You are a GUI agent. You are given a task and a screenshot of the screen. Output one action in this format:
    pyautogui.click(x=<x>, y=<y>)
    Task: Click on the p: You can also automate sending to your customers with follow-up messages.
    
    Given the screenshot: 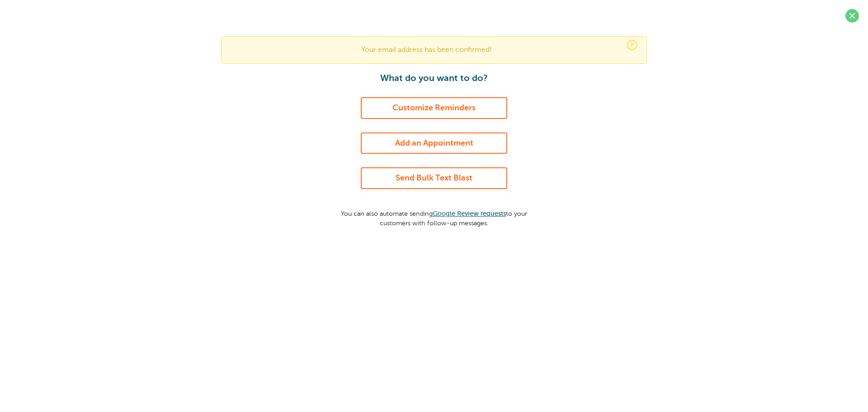 What is the action you would take?
    pyautogui.click(x=434, y=215)
    